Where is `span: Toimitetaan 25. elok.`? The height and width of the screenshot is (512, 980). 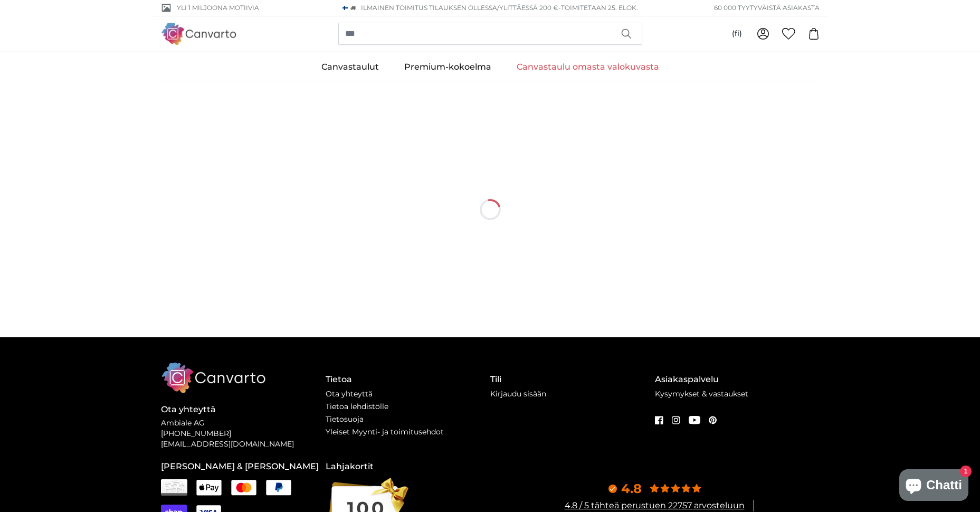 span: Toimitetaan 25. elok. is located at coordinates (599, 8).